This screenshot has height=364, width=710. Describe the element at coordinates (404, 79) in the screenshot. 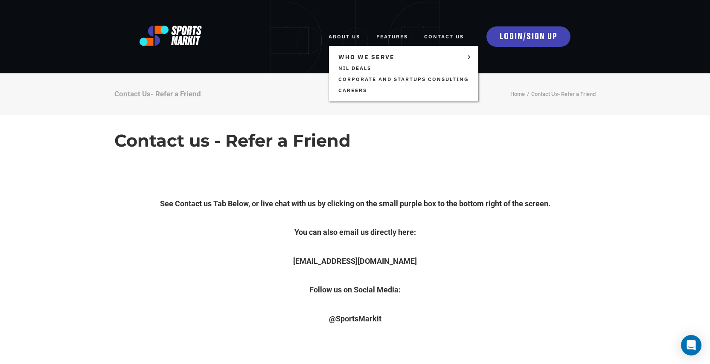

I see `a: Corporate and Startups Consulting` at that location.